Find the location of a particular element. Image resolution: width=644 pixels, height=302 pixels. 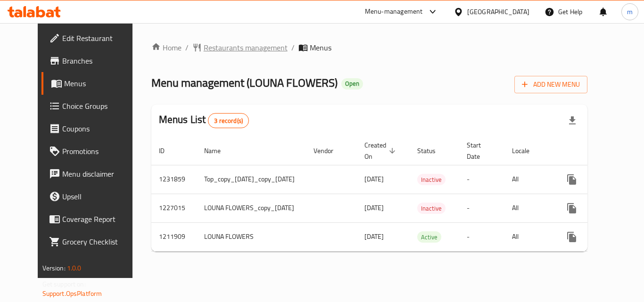

span: Add New Menu is located at coordinates (551, 84).